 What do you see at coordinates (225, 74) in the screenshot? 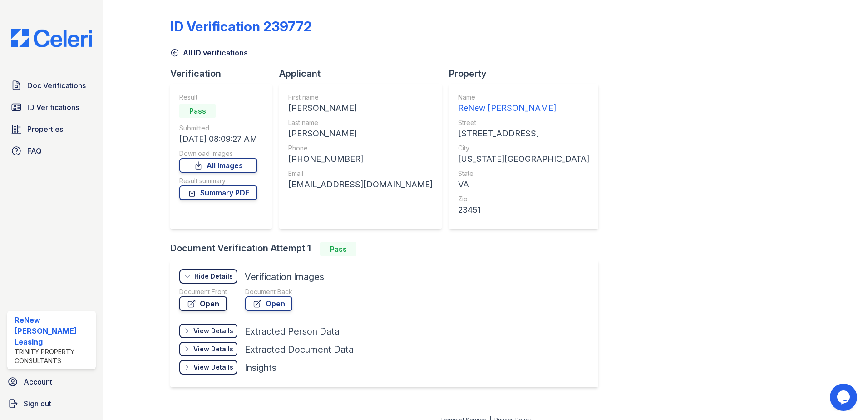
I see `div: Verification` at bounding box center [225, 74].